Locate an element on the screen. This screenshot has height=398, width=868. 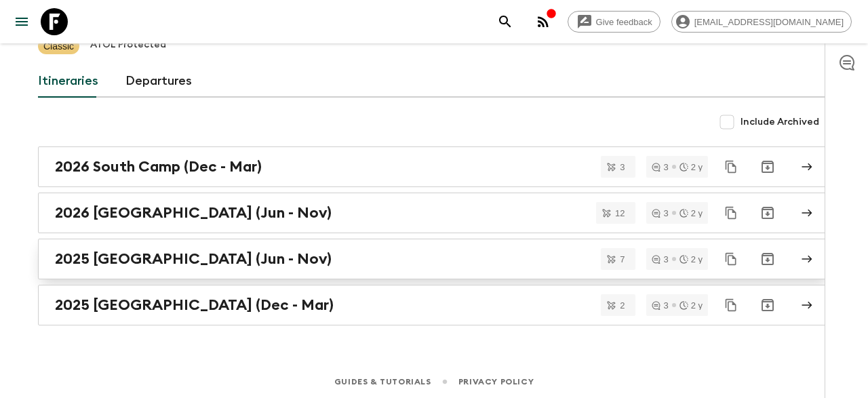
span: 7 is located at coordinates (622, 259).